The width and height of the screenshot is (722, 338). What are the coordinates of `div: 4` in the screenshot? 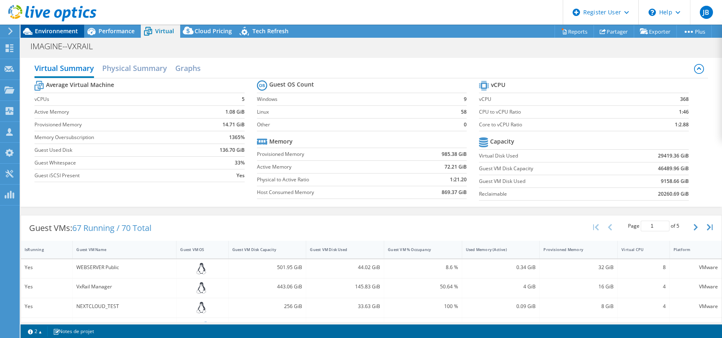 It's located at (643, 307).